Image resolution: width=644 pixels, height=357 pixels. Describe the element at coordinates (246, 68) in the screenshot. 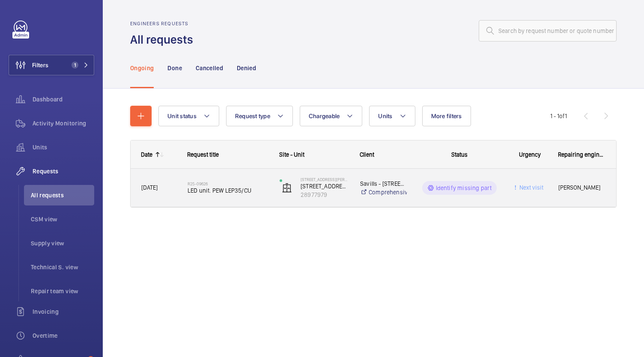

I see `p: Denied` at that location.